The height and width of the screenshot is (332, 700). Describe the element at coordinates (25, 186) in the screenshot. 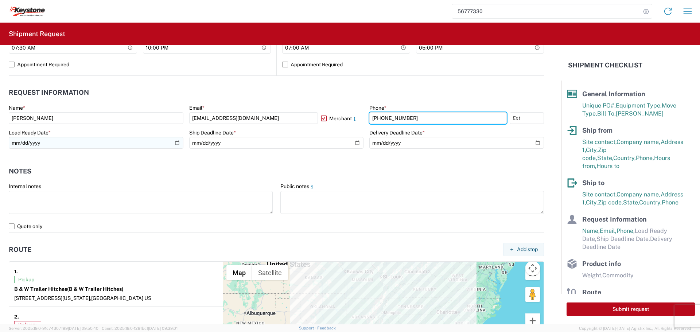

I see `label: Internal notes` at that location.